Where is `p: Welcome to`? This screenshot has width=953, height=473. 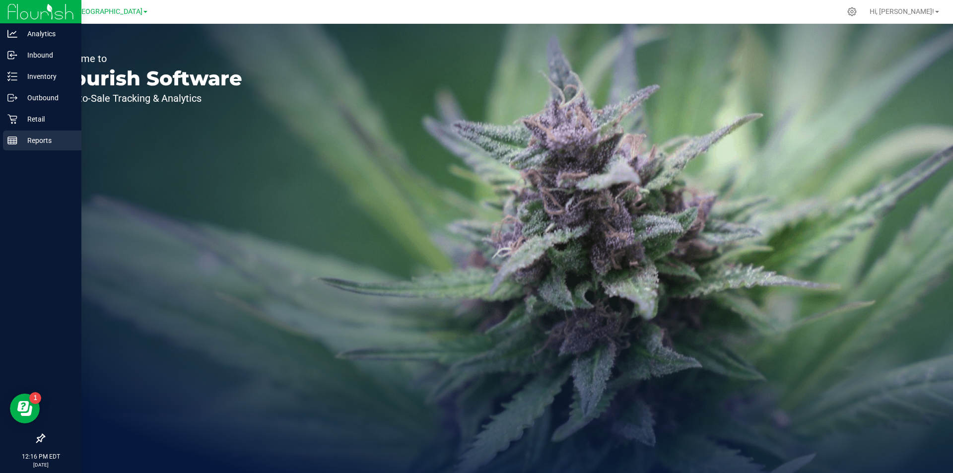 p: Welcome to is located at coordinates (148, 59).